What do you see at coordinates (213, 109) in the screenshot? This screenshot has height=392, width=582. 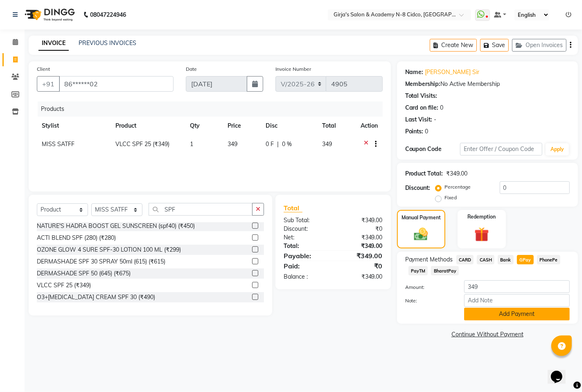 I see `div: Products` at bounding box center [213, 109].